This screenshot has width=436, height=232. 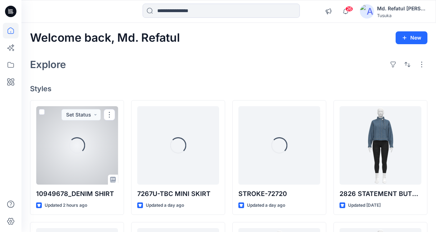 I want to click on p: Updated 2 hours ago, so click(x=66, y=206).